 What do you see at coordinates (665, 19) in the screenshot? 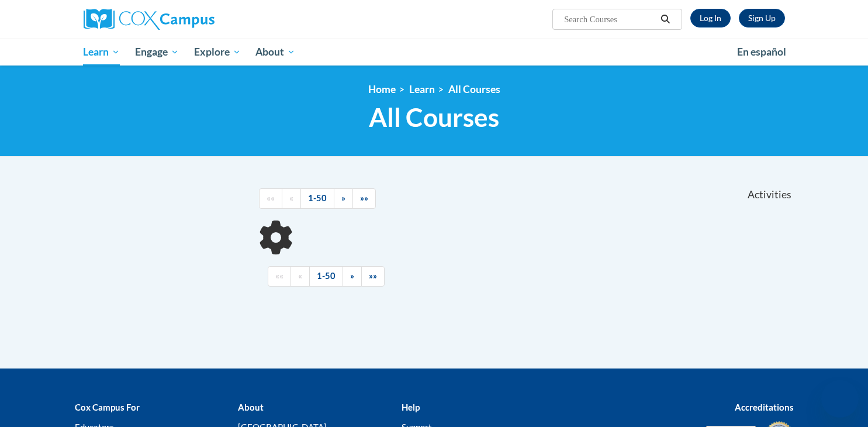
I see `button: Search` at bounding box center [665, 19].